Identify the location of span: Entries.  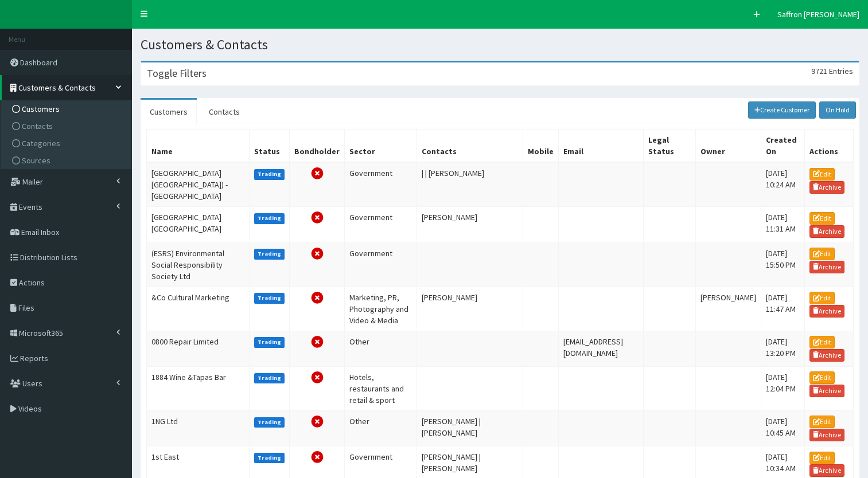
(841, 71).